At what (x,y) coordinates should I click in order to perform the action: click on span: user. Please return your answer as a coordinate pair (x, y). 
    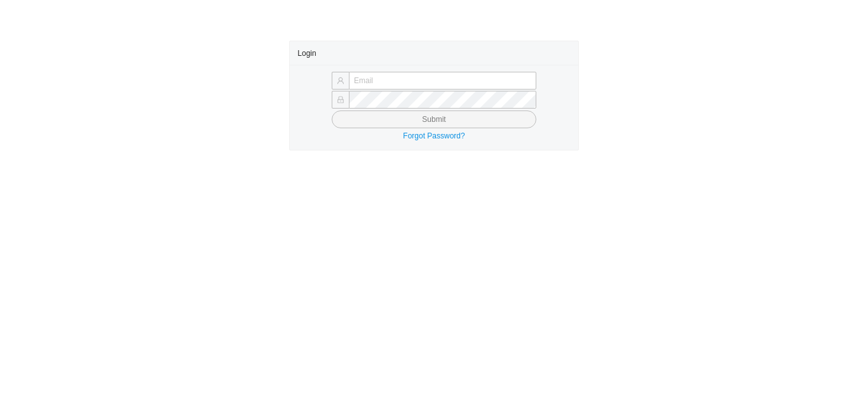
    Looking at the image, I should click on (340, 80).